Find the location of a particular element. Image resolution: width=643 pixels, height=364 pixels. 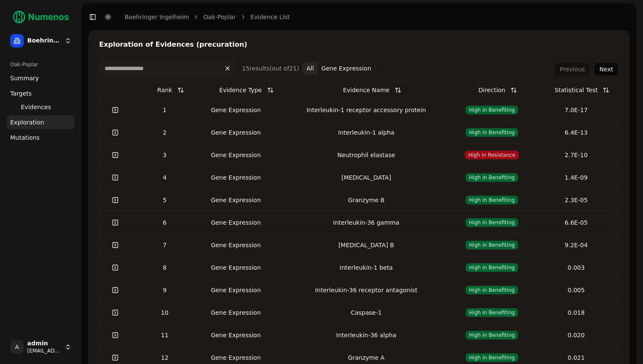

button: Toggle Sidebar is located at coordinates (93, 17).